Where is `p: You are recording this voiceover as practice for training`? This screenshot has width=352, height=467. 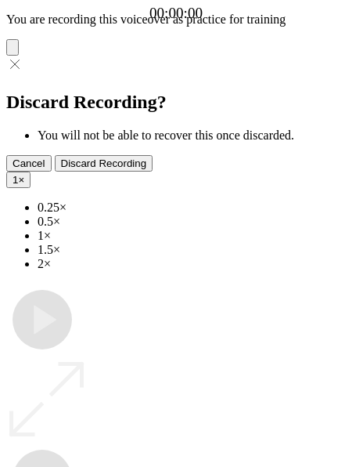
p: You are recording this voiceover as practice for training is located at coordinates (176, 20).